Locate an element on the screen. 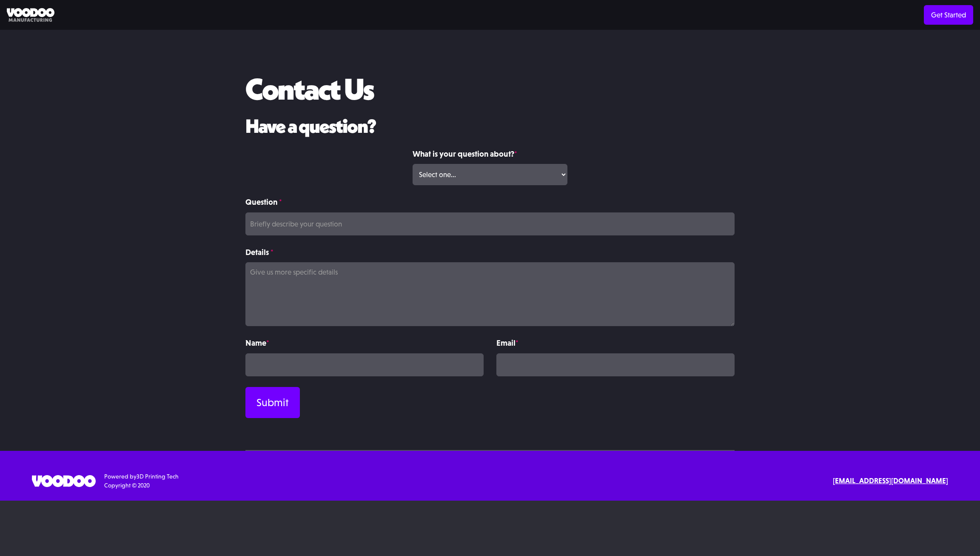 The width and height of the screenshot is (980, 556). label: Email is located at coordinates (616, 342).